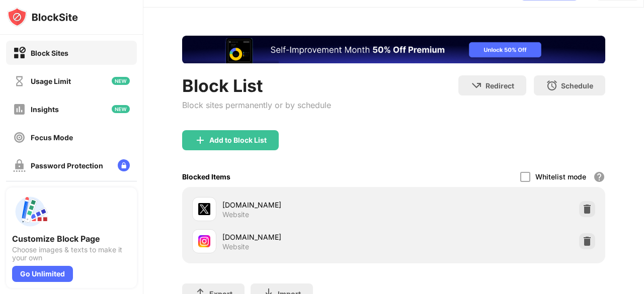  I want to click on div: Focus Mode, so click(52, 137).